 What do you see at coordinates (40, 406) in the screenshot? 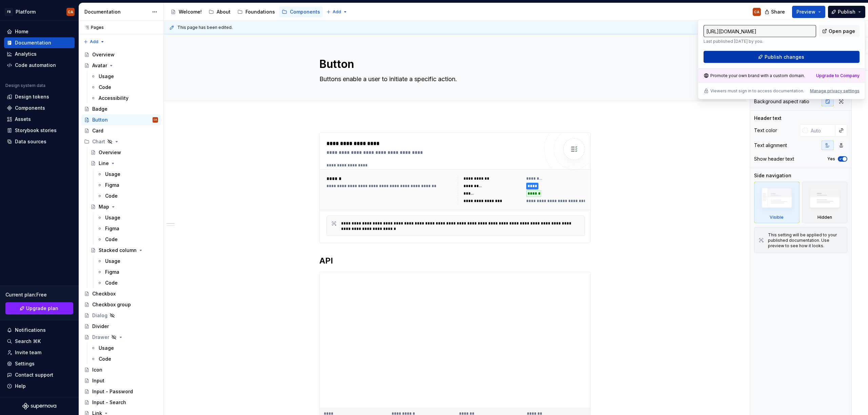
I see `a: Supernova Logo` at bounding box center [40, 406].